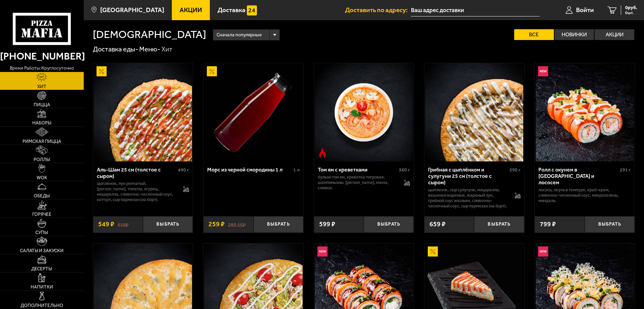 The height and width of the screenshot is (309, 644). What do you see at coordinates (41, 269) in the screenshot?
I see `span: Десерты` at bounding box center [41, 269].